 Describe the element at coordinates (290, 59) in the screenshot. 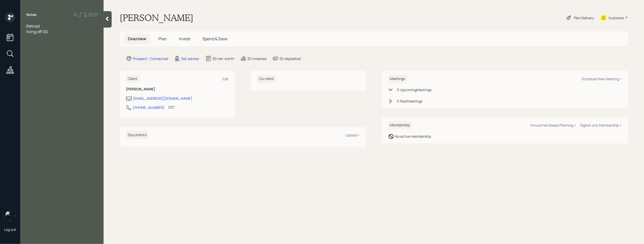

I see `div: $0 deposited` at that location.